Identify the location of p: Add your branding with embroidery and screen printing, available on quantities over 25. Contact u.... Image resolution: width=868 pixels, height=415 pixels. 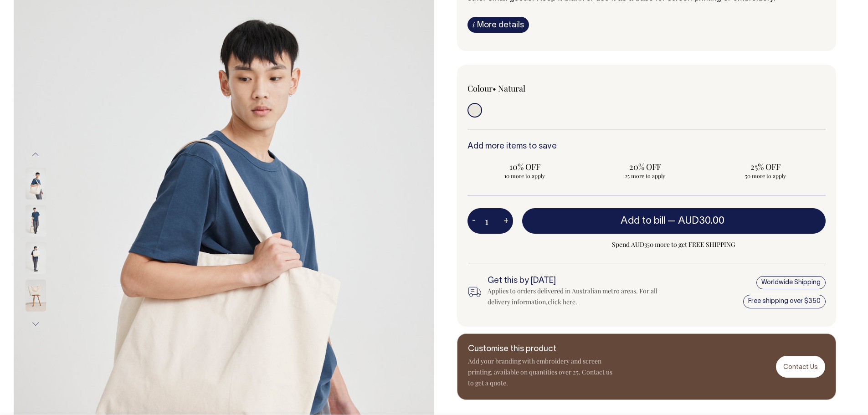
(541, 372).